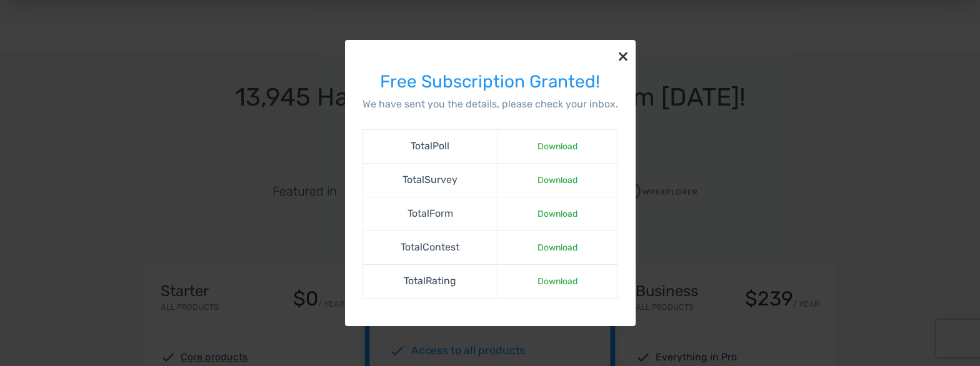 The width and height of the screenshot is (980, 366). What do you see at coordinates (490, 104) in the screenshot?
I see `p: We have sent you the details, please check your inbox.` at bounding box center [490, 104].